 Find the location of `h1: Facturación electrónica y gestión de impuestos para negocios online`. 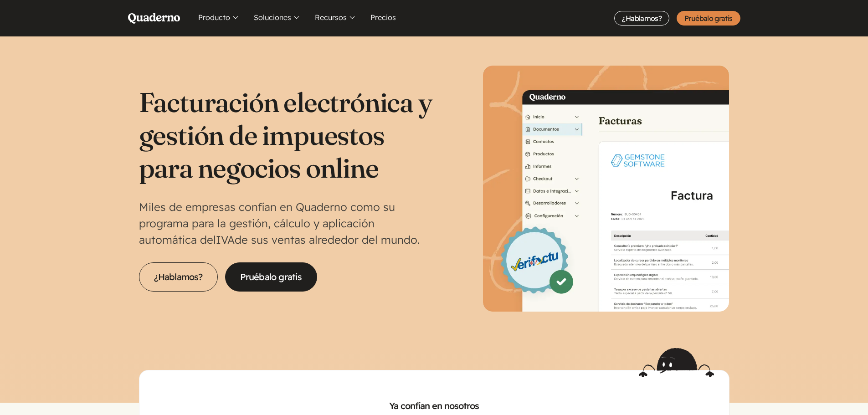

h1: Facturación electrónica y gestión de impuestos para negocios online is located at coordinates (287, 135).